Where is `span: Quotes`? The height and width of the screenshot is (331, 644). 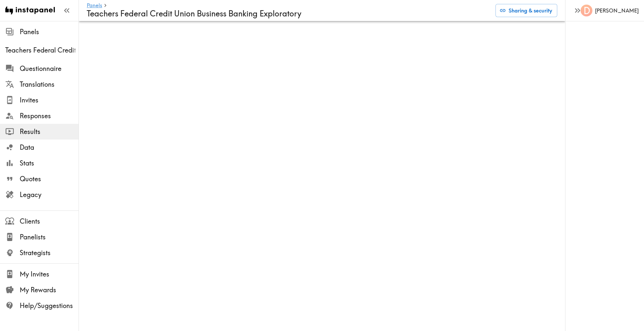 span: Quotes is located at coordinates (49, 179).